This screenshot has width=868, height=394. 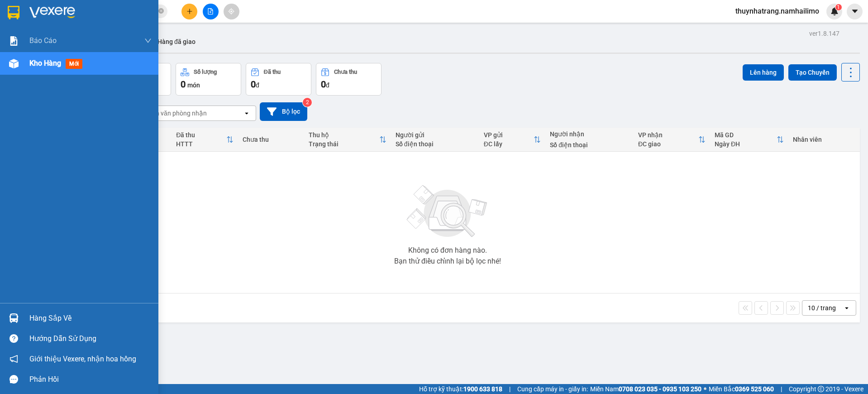 I want to click on strong: 0708 023 035 - 0935 103 250, so click(x=660, y=389).